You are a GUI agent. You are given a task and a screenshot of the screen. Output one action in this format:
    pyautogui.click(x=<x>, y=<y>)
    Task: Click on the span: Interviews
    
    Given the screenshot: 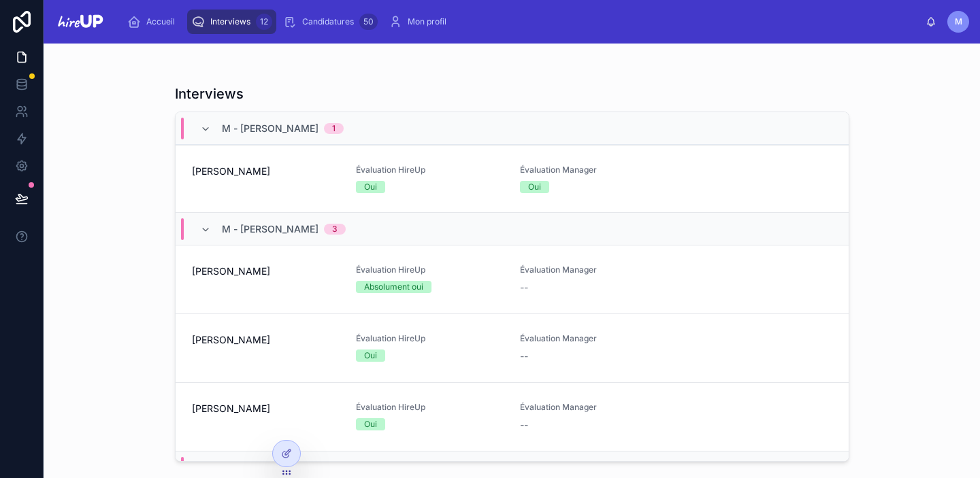 What is the action you would take?
    pyautogui.click(x=230, y=22)
    